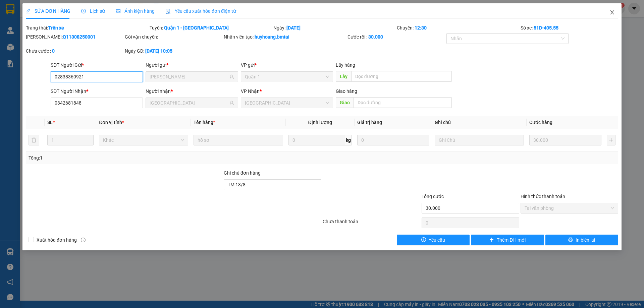  What do you see at coordinates (492, 240) in the screenshot?
I see `span: plus` at bounding box center [492, 240].